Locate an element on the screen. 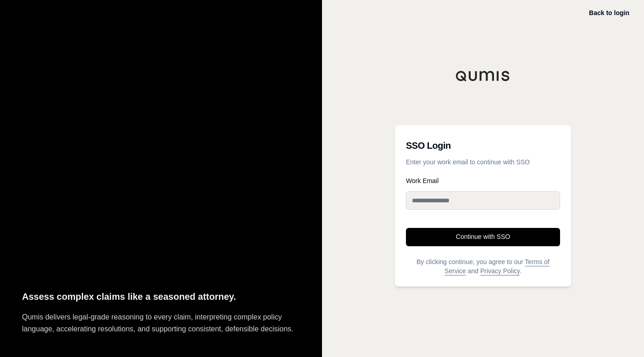 The width and height of the screenshot is (644, 357). a: Back to login is located at coordinates (609, 13).